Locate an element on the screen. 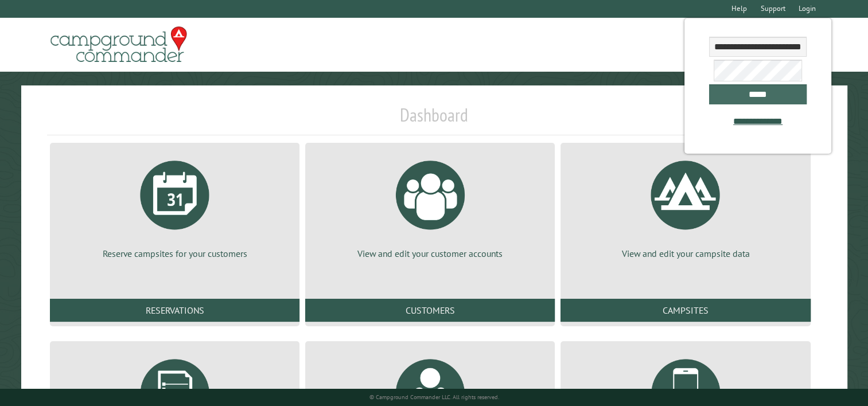  a: View and edit your campsite data is located at coordinates (685, 206).